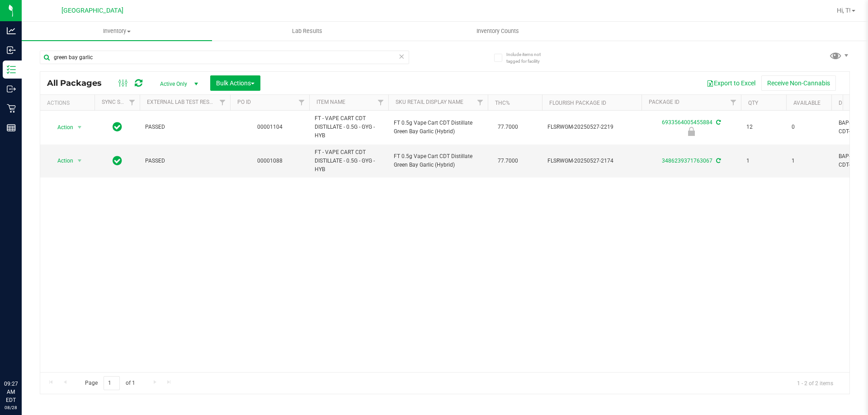  What do you see at coordinates (182, 102) in the screenshot?
I see `a: External Lab Test Result` at bounding box center [182, 102].